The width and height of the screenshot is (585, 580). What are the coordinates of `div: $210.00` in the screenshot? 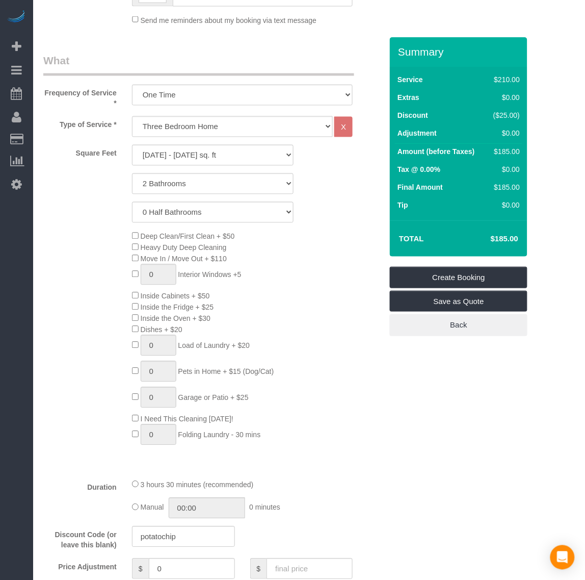 It's located at (505, 80).